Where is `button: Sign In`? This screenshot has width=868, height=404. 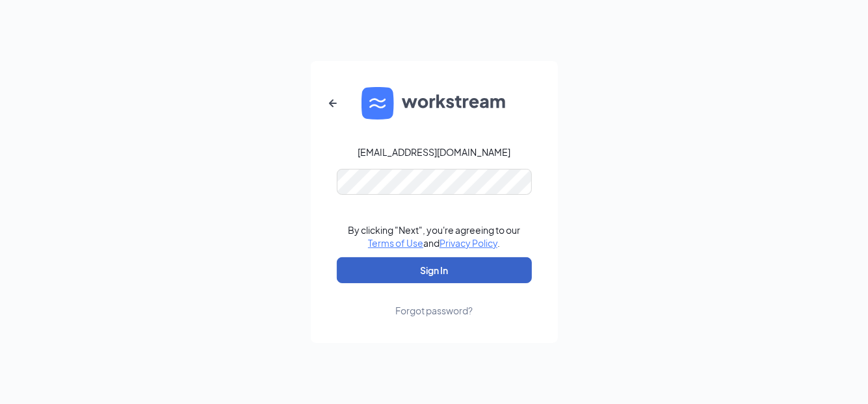
button: Sign In is located at coordinates (434, 270).